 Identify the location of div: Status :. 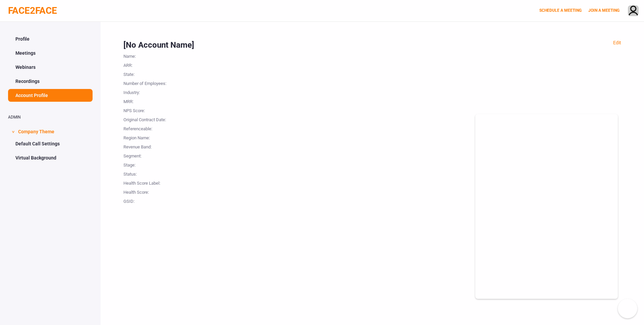
(157, 173).